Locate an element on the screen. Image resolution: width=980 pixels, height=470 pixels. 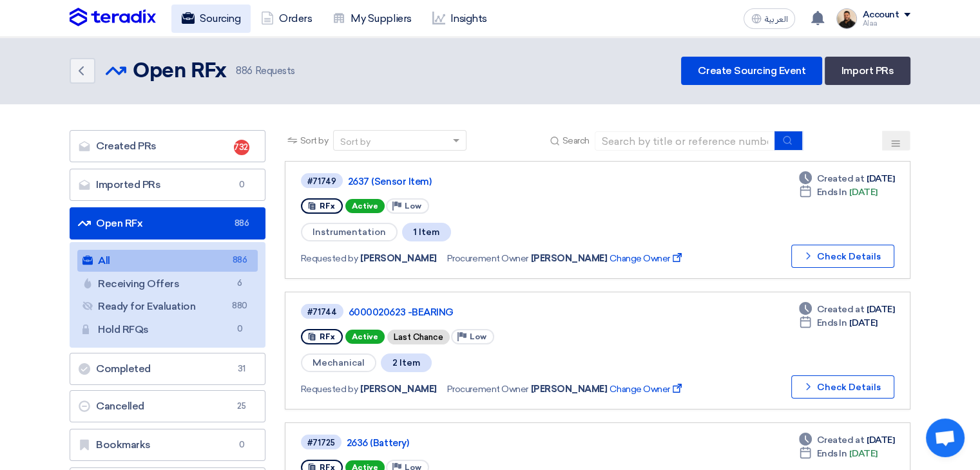
span: 31 is located at coordinates (242, 369).